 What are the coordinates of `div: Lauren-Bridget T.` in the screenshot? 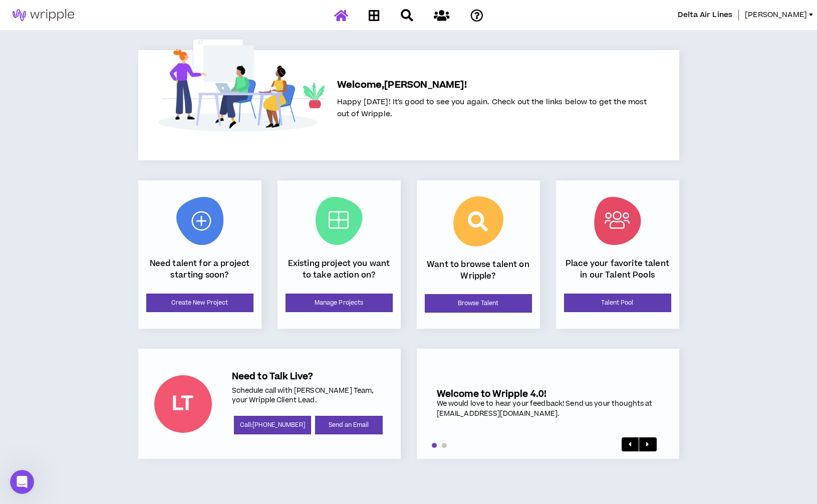 It's located at (183, 403).